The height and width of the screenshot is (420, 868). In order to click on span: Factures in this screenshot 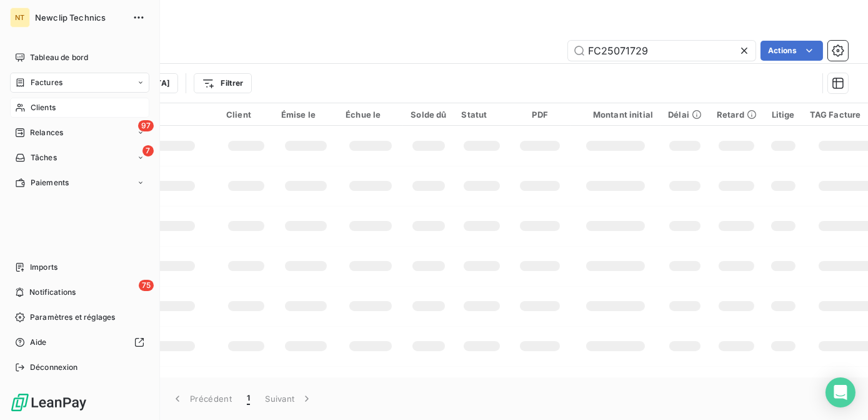, I will do `click(46, 82)`.